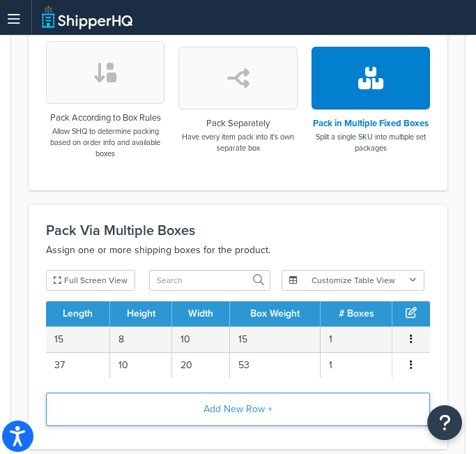 This screenshot has width=476, height=454. What do you see at coordinates (238, 143) in the screenshot?
I see `p: Have every item pack into it's own separate box` at bounding box center [238, 143].